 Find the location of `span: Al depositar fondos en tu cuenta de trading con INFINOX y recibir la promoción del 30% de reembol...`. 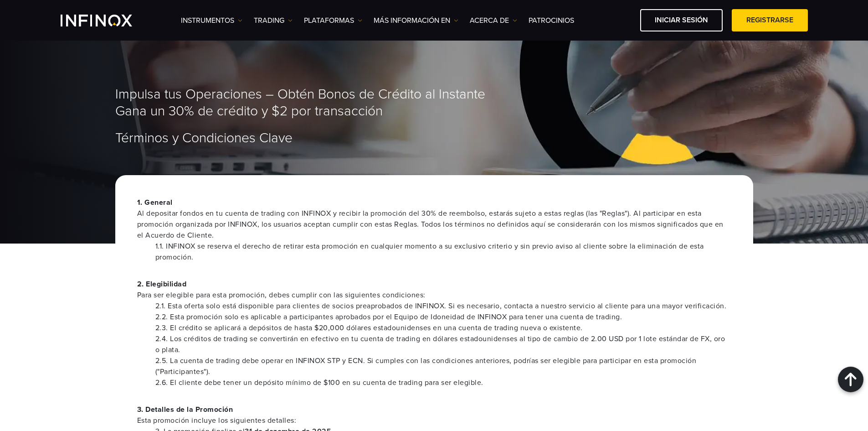

span: Al depositar fondos en tu cuenta de trading con INFINOX y recibir la promoción del 30% de reembol... is located at coordinates (434, 224).